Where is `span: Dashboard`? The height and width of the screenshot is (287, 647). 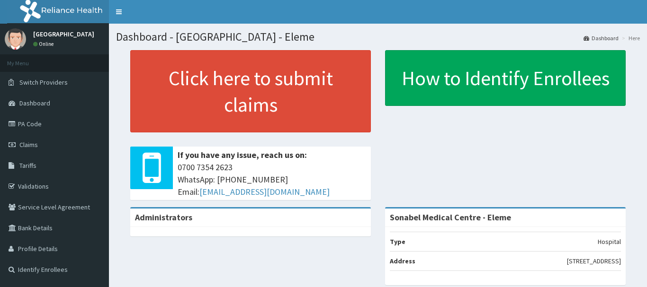 span: Dashboard is located at coordinates (35, 103).